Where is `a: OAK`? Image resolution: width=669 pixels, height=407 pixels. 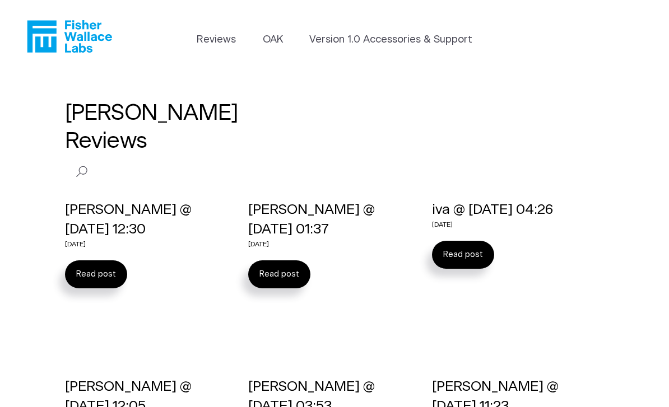
a: OAK is located at coordinates (273, 40).